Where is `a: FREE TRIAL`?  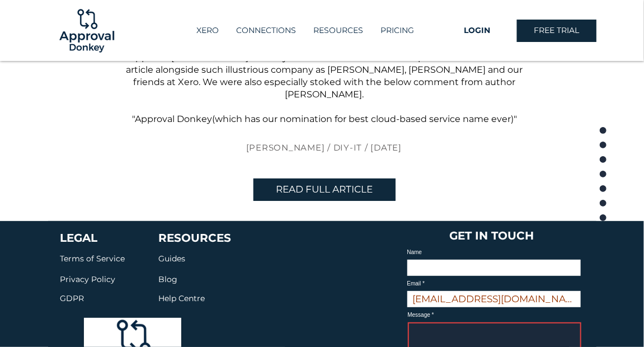
a: FREE TRIAL is located at coordinates (557, 31).